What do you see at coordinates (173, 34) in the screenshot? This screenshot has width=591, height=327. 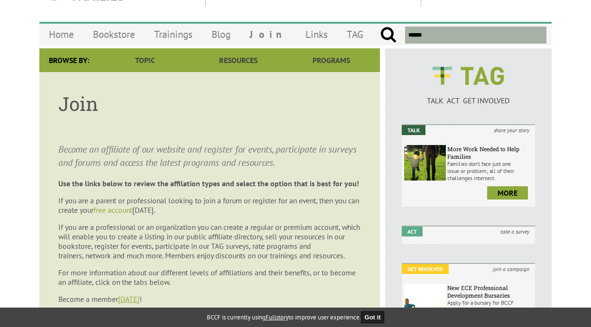 I see `a: Trainings` at bounding box center [173, 34].